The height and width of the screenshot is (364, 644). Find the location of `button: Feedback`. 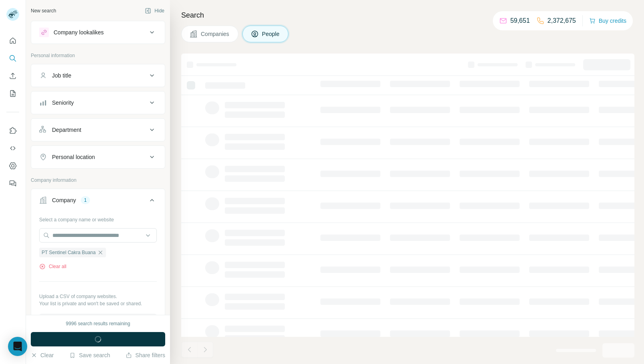

button: Feedback is located at coordinates (13, 183).